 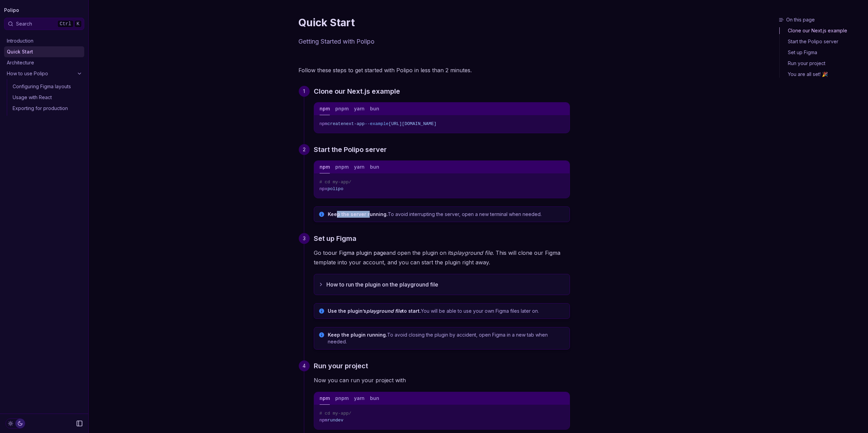 What do you see at coordinates (47, 108) in the screenshot?
I see `a: Exporting for production` at bounding box center [47, 108].